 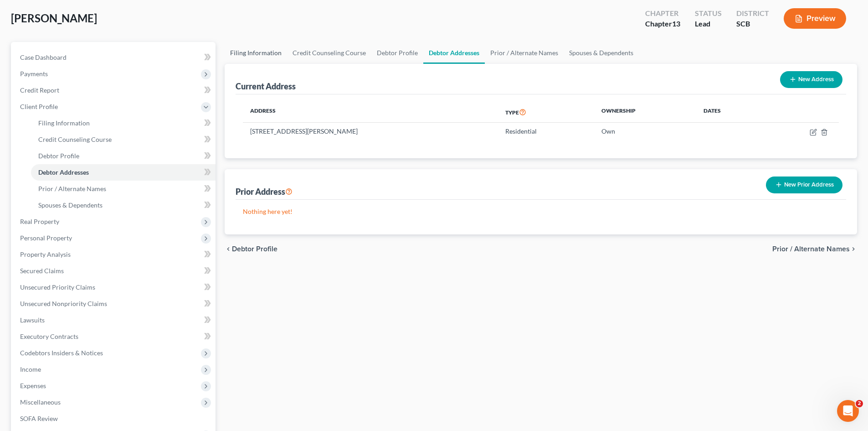 What do you see at coordinates (114, 336) in the screenshot?
I see `a: Executory Contracts` at bounding box center [114, 336].